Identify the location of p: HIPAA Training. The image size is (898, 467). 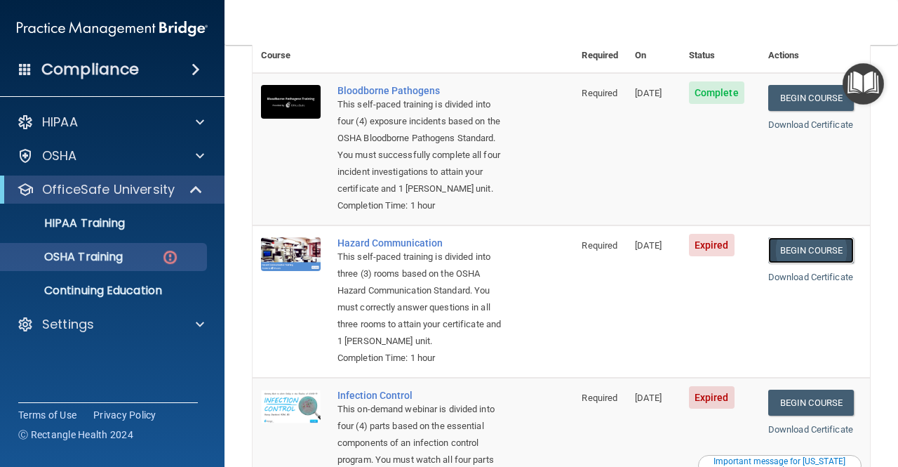
(67, 223).